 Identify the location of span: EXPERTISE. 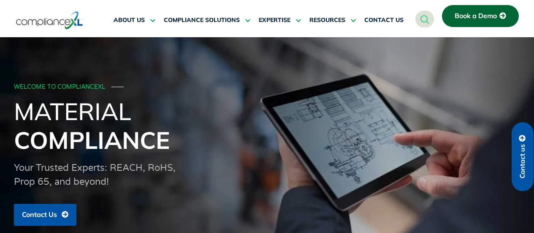
(274, 20).